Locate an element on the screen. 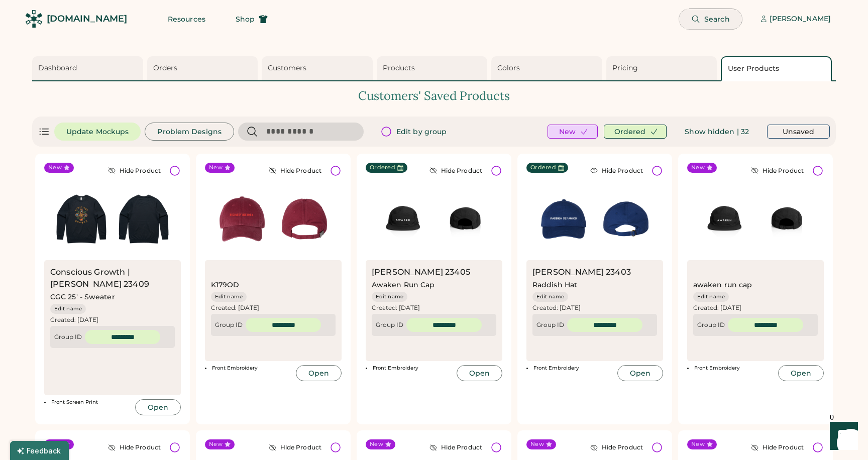 This screenshot has width=868, height=460. button: Shop is located at coordinates (251, 19).